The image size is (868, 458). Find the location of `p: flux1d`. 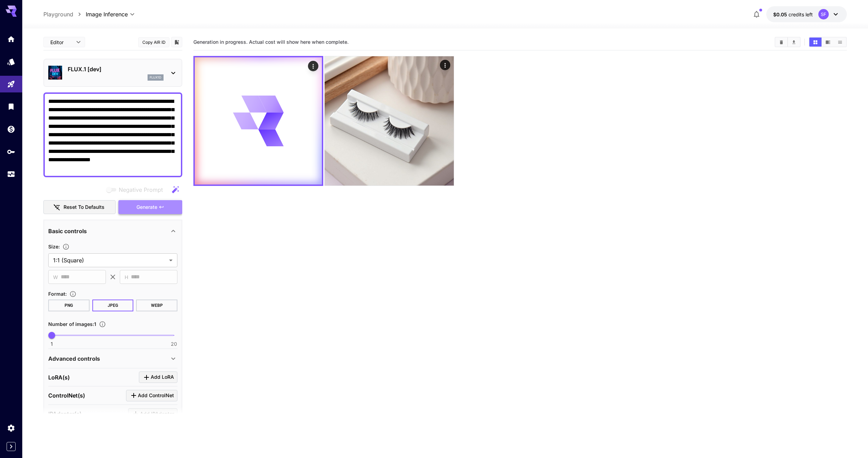

p: flux1d is located at coordinates (156, 78).